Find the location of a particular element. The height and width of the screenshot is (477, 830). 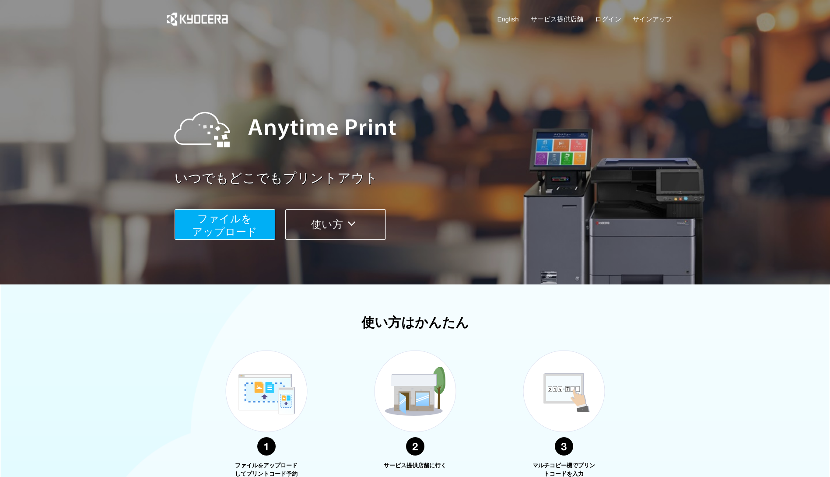

button: 使い方 is located at coordinates (335, 224).